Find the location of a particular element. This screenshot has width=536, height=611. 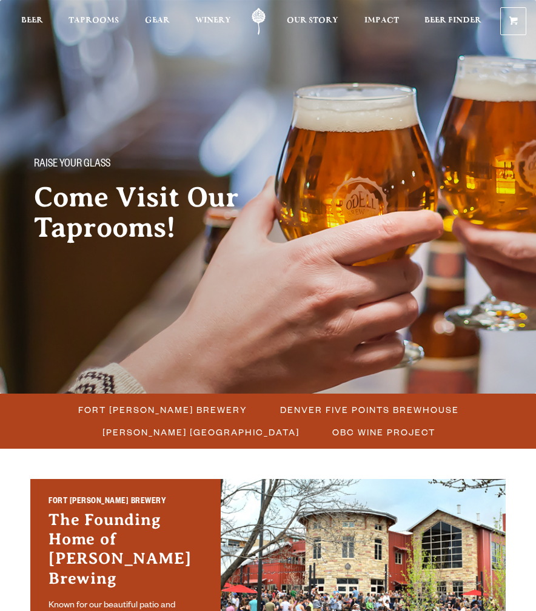

a: Gear is located at coordinates (157, 21).